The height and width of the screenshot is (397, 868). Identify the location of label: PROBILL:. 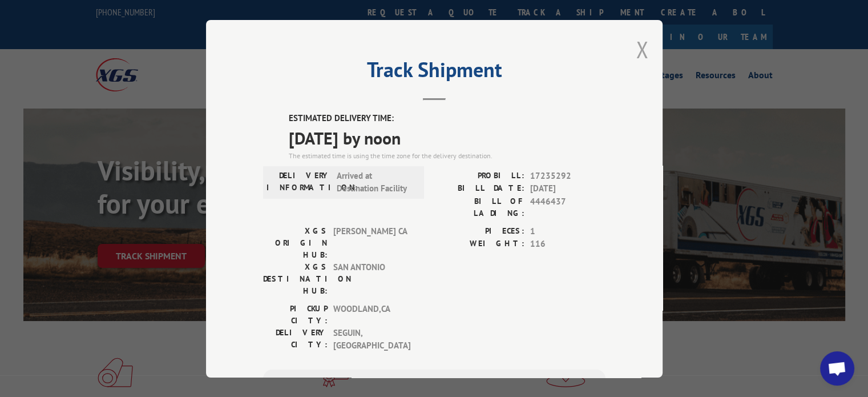
(479, 175).